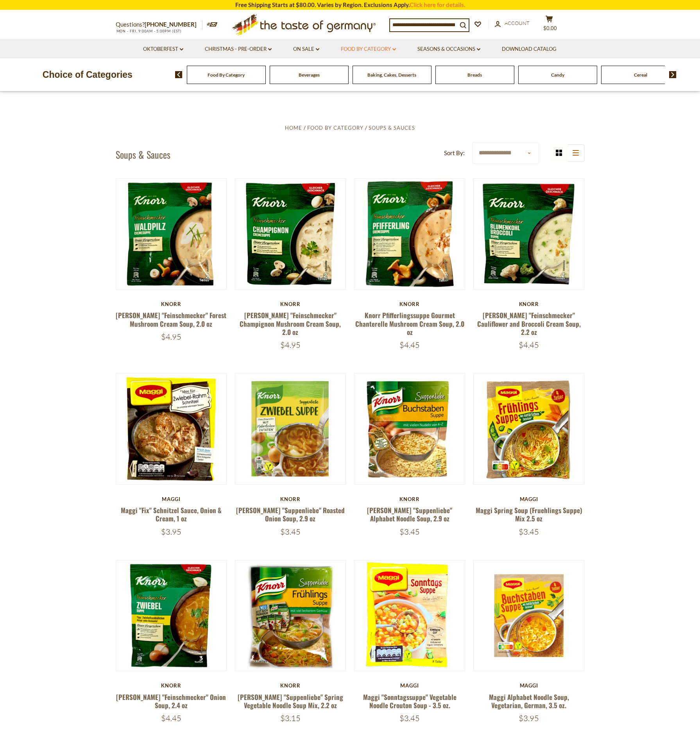  What do you see at coordinates (149, 31) in the screenshot?
I see `span: MON - FRI, 9:00AM - 5:00PM (EST)` at bounding box center [149, 31].